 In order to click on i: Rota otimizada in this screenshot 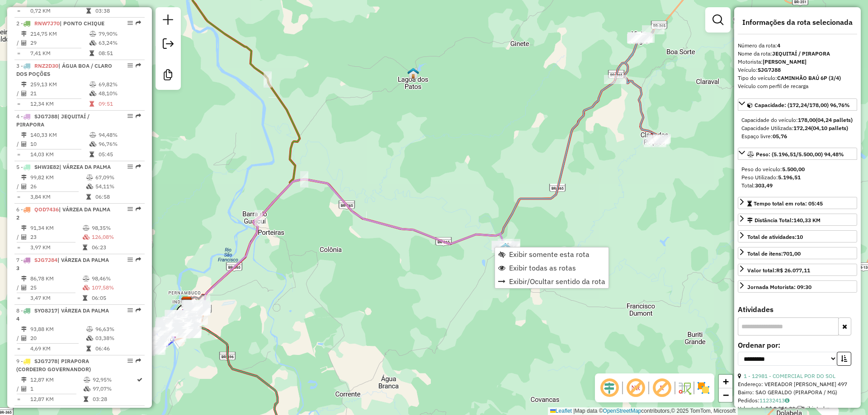, I will do `click(139, 380)`.